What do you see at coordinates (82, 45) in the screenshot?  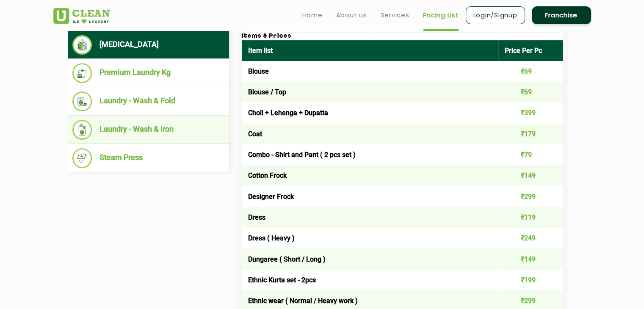 I see `img: Dry Cleaning` at bounding box center [82, 45].